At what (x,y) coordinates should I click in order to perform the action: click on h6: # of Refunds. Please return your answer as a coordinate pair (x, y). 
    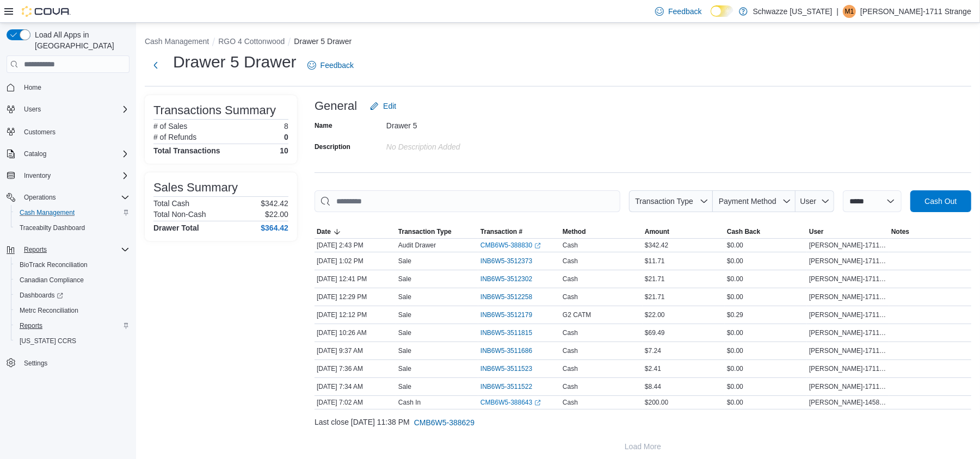
    Looking at the image, I should click on (175, 137).